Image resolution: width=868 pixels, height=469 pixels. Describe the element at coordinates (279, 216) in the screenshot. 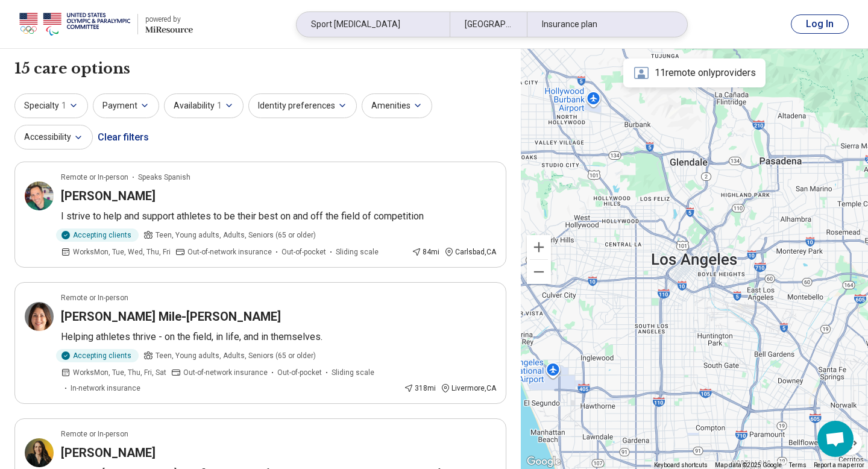

I see `p: I strive to help and support athletes to be their best on and off the field of competition` at that location.